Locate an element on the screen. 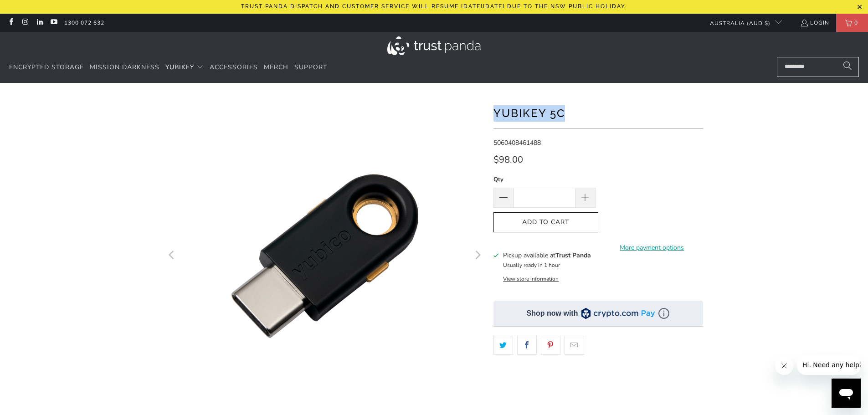  a: Share this on Facebook is located at coordinates (527, 345).